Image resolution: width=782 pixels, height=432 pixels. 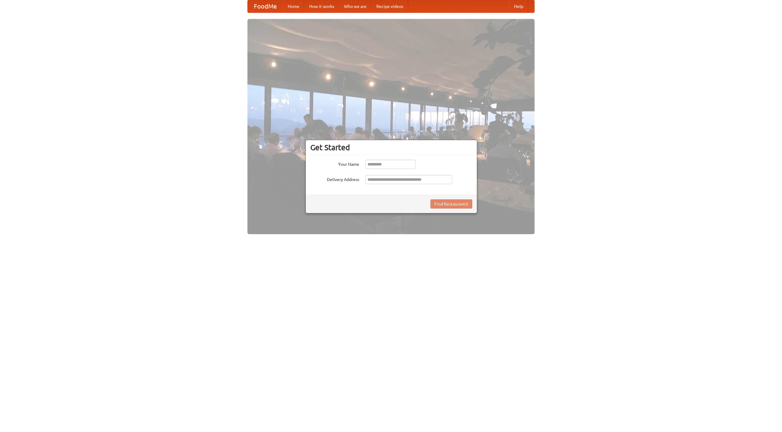 What do you see at coordinates (265, 6) in the screenshot?
I see `a: FoodMe` at bounding box center [265, 6].